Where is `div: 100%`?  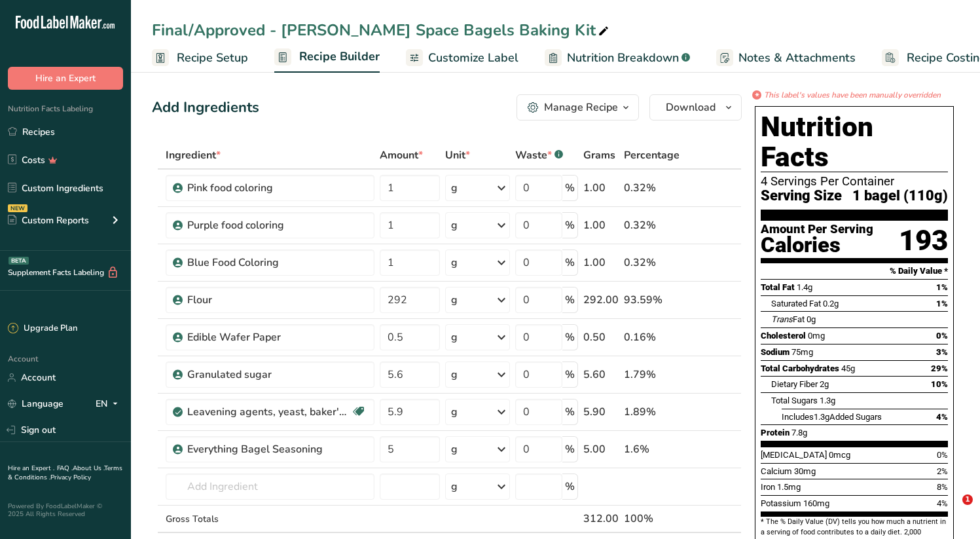 div: 100% is located at coordinates (651, 519).